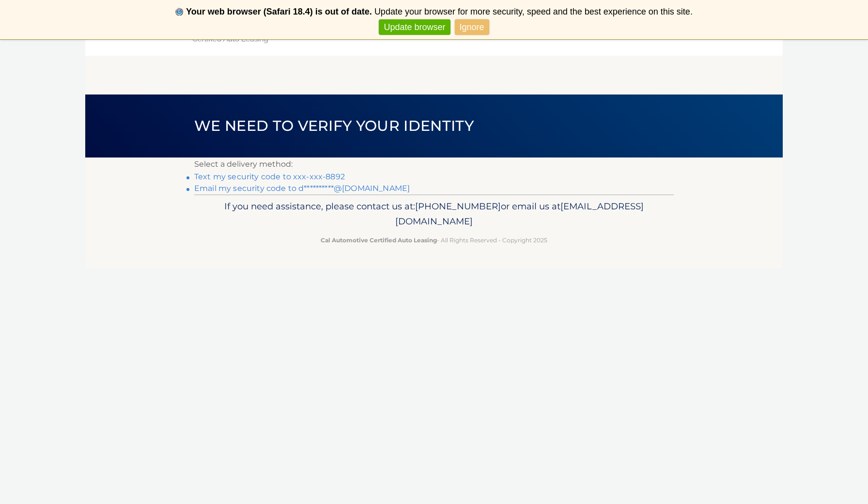  Describe the element at coordinates (334, 126) in the screenshot. I see `span: We need to verify your identity` at that location.